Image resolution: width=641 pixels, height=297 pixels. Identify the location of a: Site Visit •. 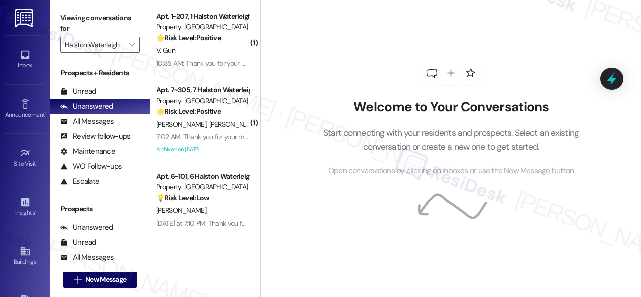
(25, 158).